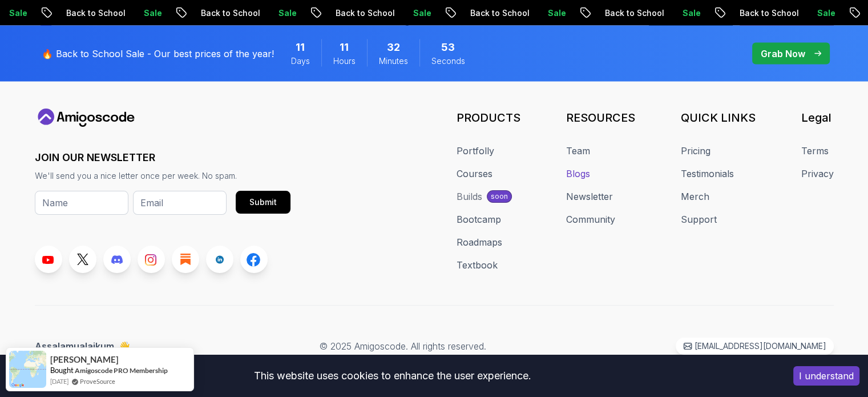  Describe the element at coordinates (475, 151) in the screenshot. I see `a: Portfolly` at that location.